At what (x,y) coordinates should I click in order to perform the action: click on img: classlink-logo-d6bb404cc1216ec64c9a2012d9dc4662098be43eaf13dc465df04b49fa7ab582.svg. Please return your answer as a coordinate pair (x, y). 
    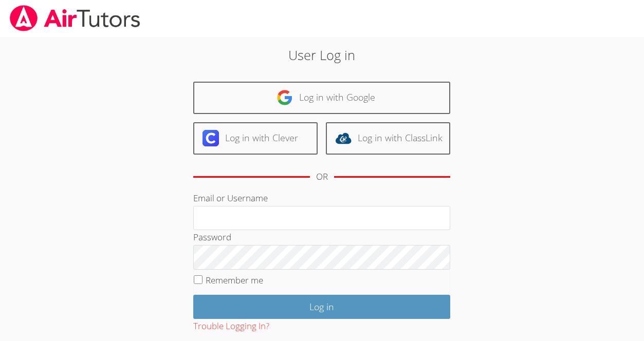
    Looking at the image, I should click on (344, 138).